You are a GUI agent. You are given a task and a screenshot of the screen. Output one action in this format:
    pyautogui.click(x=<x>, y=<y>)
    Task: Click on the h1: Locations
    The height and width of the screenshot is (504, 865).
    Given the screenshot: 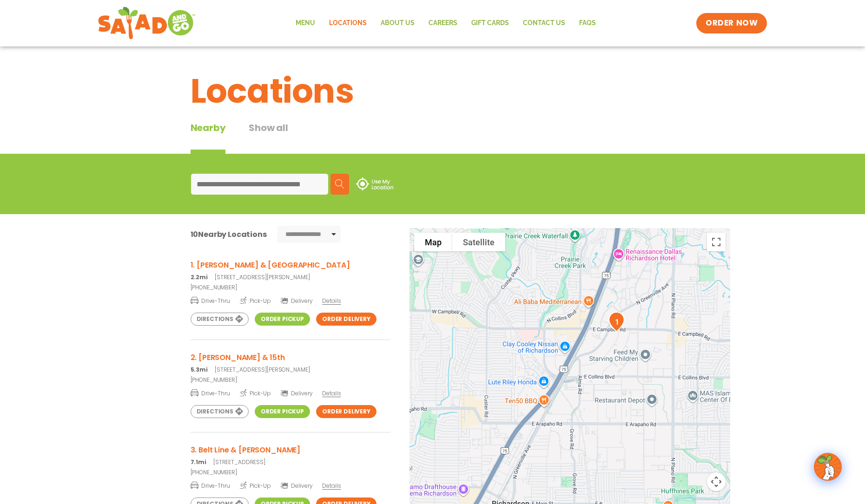 What is the action you would take?
    pyautogui.click(x=433, y=91)
    